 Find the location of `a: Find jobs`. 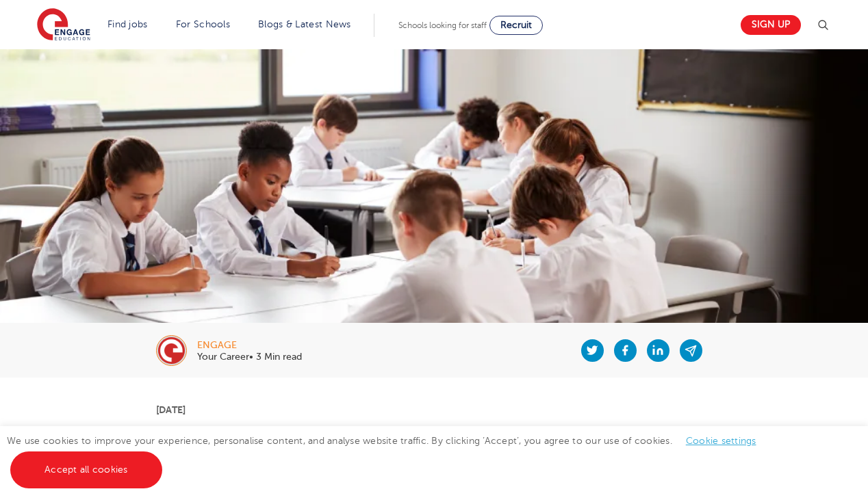

a: Find jobs is located at coordinates (127, 24).